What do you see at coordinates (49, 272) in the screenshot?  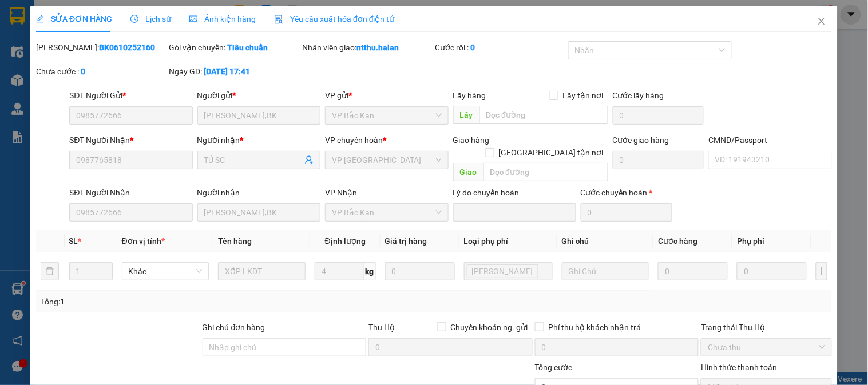 I see `button: delete` at bounding box center [49, 272].